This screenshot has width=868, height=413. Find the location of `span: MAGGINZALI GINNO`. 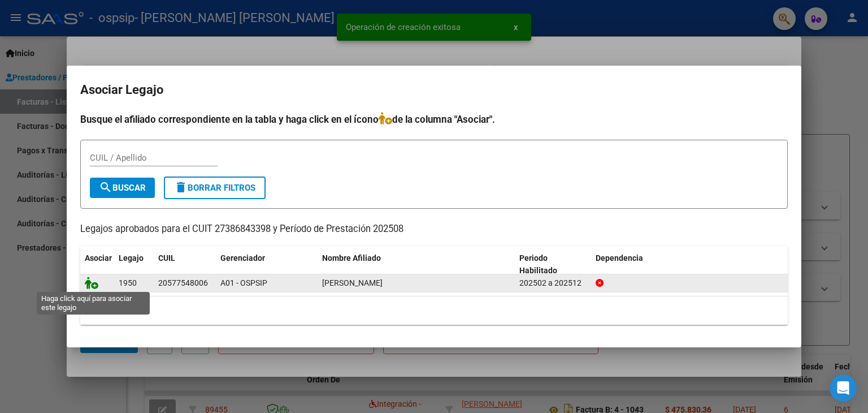

span: MAGGINZALI GINNO is located at coordinates (352, 283).